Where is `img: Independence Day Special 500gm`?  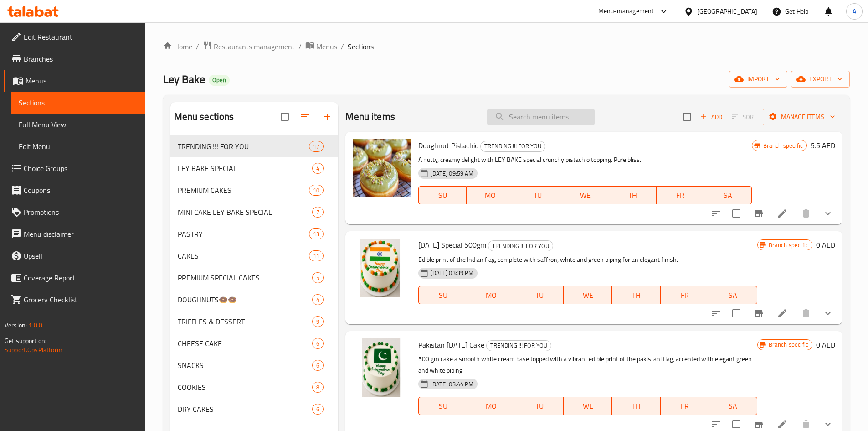 img: Independence Day Special 500gm is located at coordinates (381, 267).